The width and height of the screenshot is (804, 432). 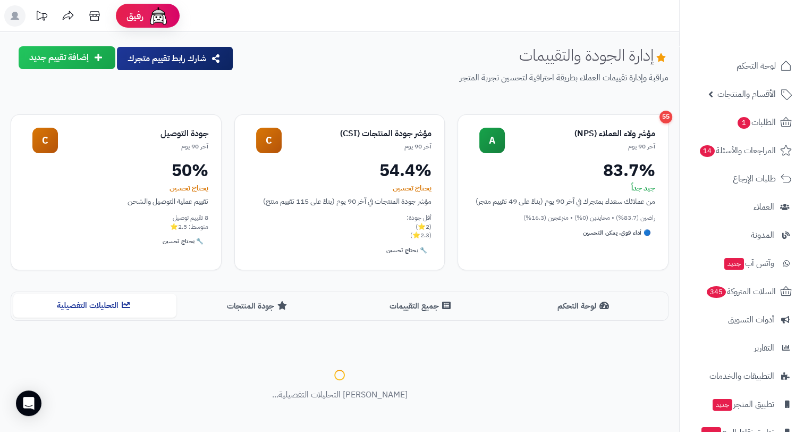 I want to click on button: لوحة التحكم, so click(x=584, y=306).